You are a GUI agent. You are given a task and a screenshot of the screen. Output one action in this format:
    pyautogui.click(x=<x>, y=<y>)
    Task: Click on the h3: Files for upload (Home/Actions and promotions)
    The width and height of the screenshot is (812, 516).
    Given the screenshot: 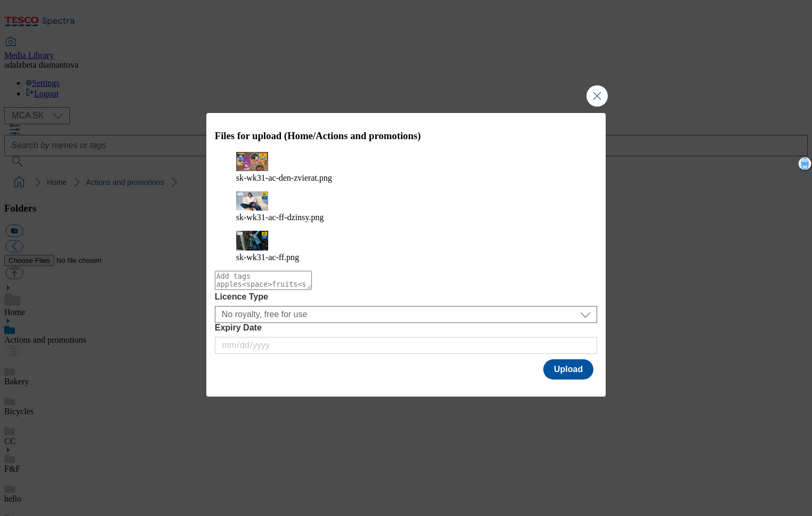 What is the action you would take?
    pyautogui.click(x=406, y=136)
    